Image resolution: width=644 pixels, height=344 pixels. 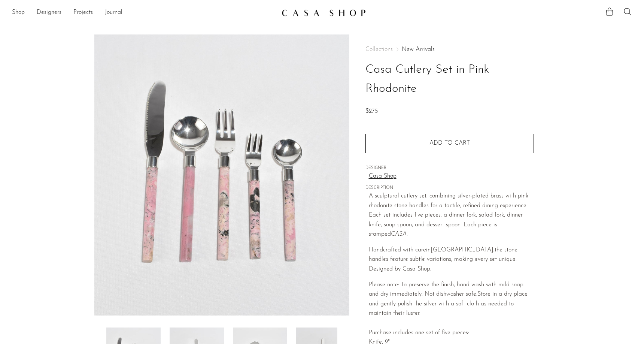 What do you see at coordinates (114, 13) in the screenshot?
I see `a: Journal` at bounding box center [114, 13].